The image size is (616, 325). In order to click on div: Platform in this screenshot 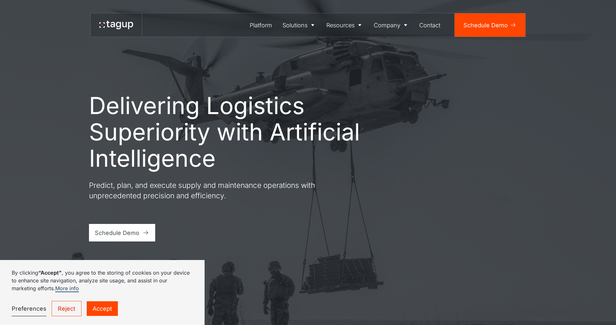, I will do `click(261, 25)`.